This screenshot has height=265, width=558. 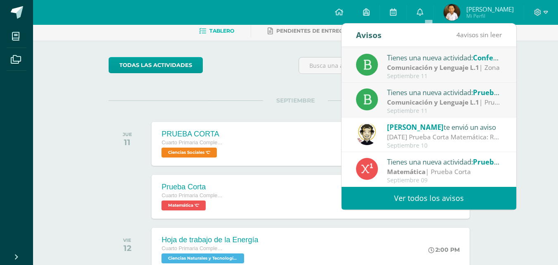 What do you see at coordinates (307, 31) in the screenshot?
I see `a: Pendientes de entrega` at bounding box center [307, 31].